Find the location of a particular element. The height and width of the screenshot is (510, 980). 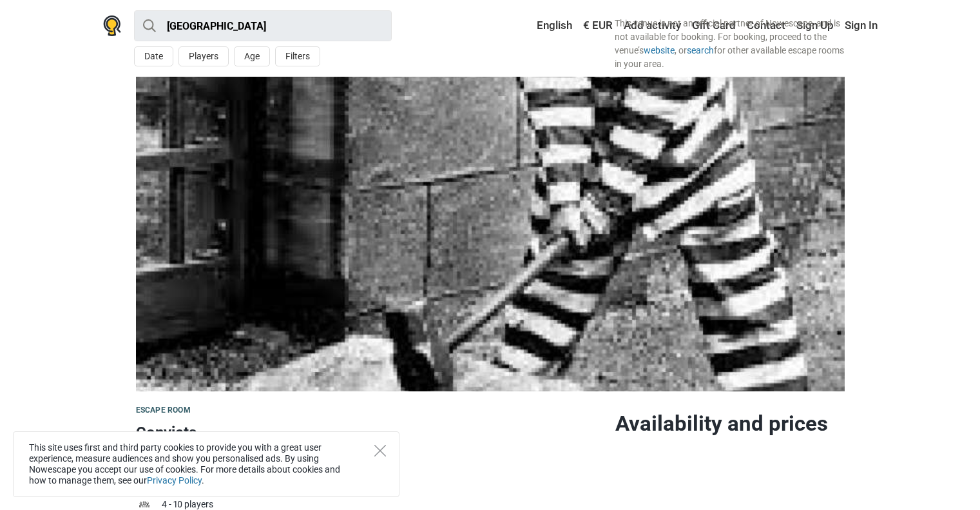

a: Sign In is located at coordinates (859, 26).